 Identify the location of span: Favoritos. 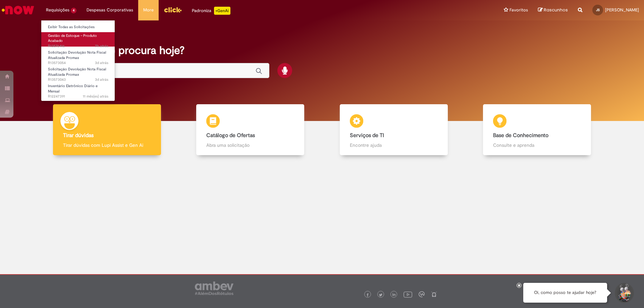
(519, 10).